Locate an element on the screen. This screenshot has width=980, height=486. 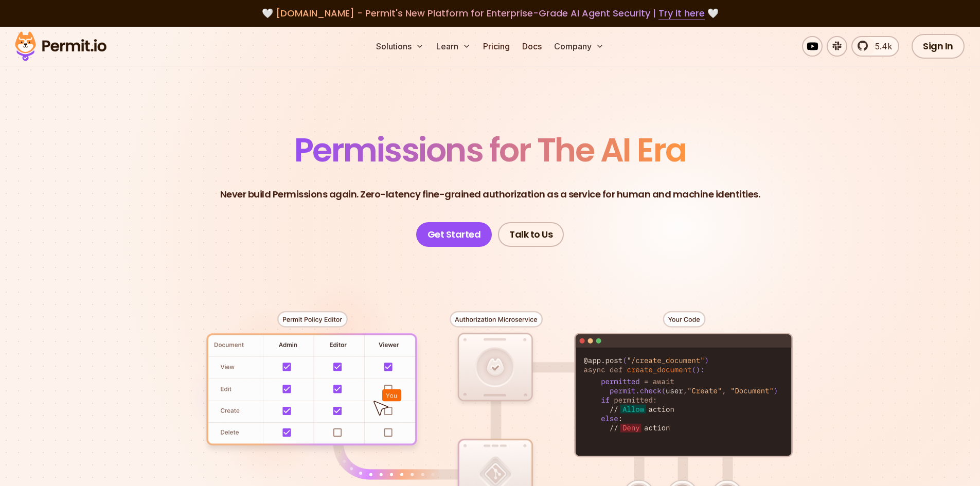
p: Never build Permissions again. Zero-latency fine-grained authorization as a service for human and... is located at coordinates (490, 194).